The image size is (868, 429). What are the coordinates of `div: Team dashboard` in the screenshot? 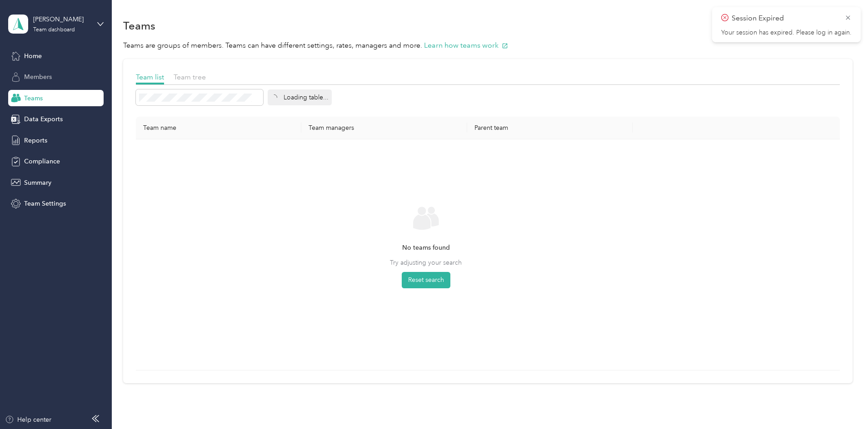 It's located at (54, 30).